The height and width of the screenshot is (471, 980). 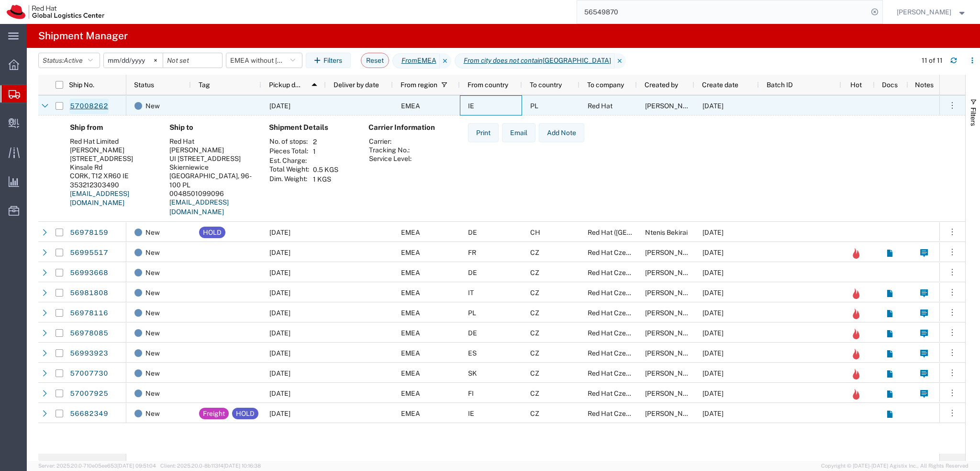 What do you see at coordinates (472, 373) in the screenshot?
I see `span: SK` at bounding box center [472, 373].